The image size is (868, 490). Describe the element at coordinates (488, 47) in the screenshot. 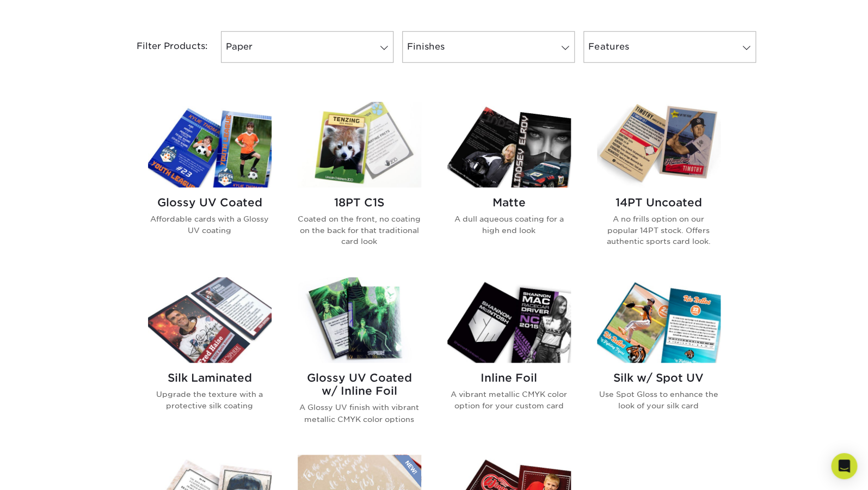

I see `a: Finishes` at that location.